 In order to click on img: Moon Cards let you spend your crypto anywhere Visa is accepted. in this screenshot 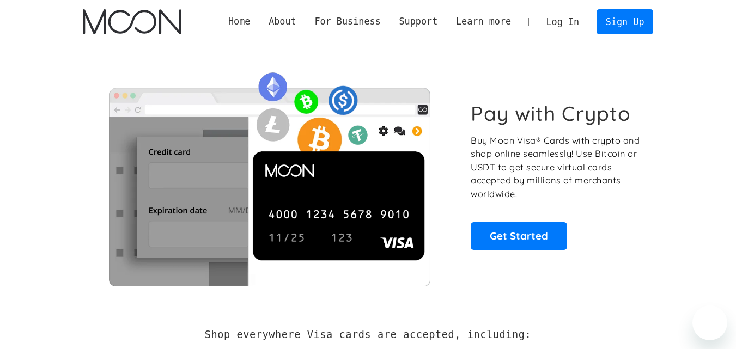, I will do `click(269, 175)`.